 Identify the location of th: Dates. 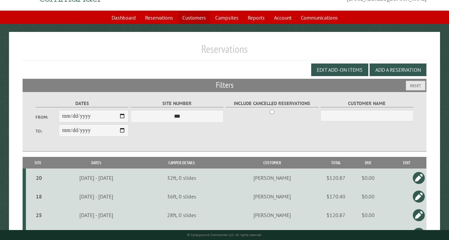
(96, 162).